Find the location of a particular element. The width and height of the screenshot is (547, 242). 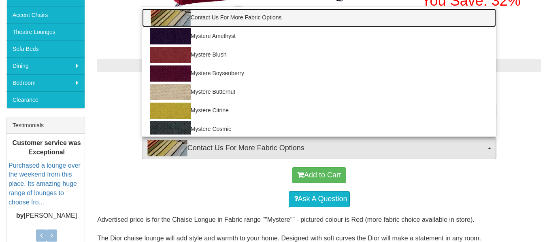

img: Mystere Boysenberry is located at coordinates (170, 74).